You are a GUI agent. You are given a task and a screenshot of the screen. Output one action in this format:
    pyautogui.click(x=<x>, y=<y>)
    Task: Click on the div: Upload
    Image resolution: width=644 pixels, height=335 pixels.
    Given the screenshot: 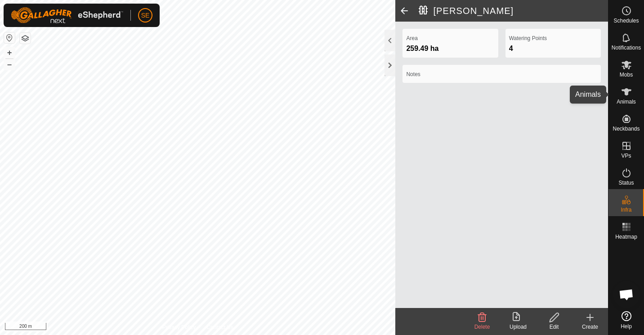 What is the action you would take?
    pyautogui.click(x=518, y=327)
    